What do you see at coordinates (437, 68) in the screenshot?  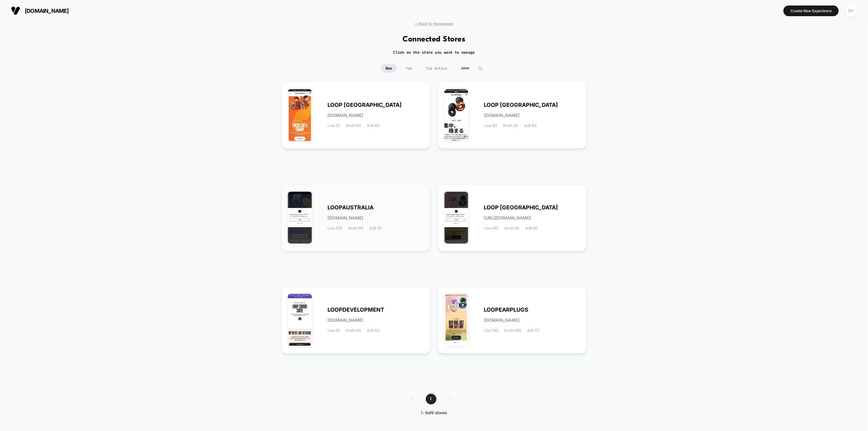 I see `span: Top Active` at bounding box center [437, 68].